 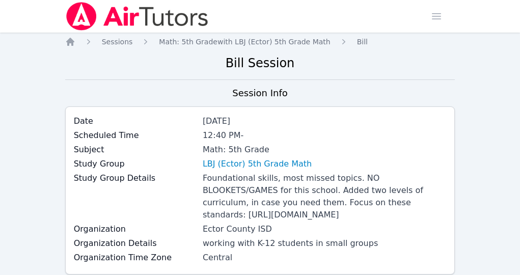 What do you see at coordinates (257, 164) in the screenshot?
I see `a: LBJ (Ector) 5th Grade Math` at bounding box center [257, 164].